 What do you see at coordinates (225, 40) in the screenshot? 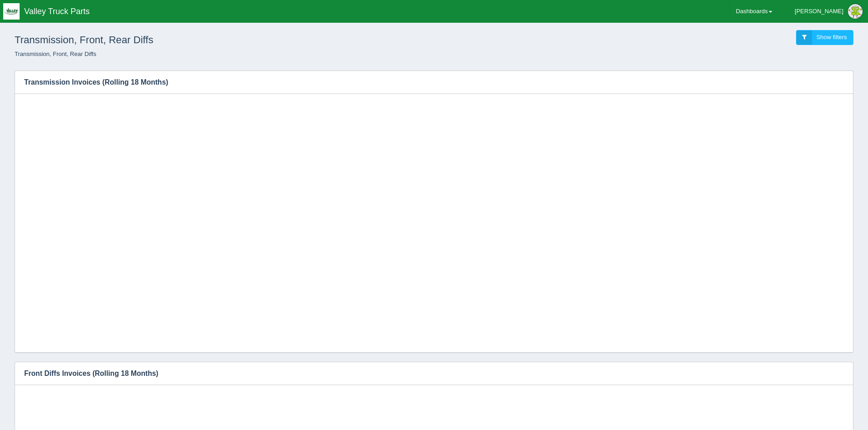
I see `h1: Transmission, Front, Rear Diffs` at bounding box center [225, 40].